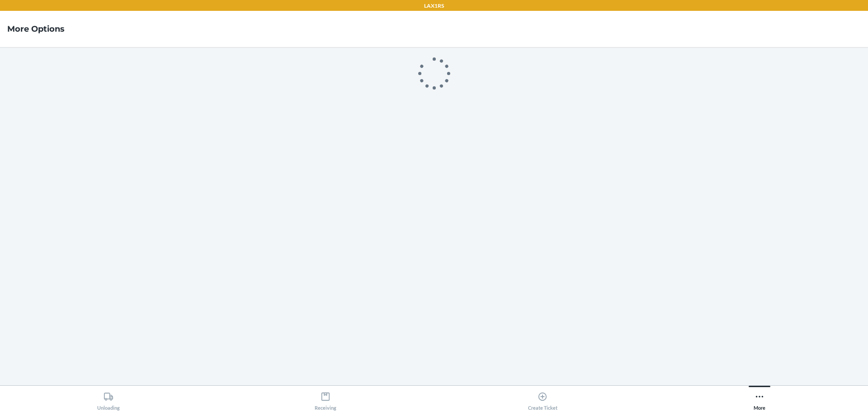 This screenshot has width=868, height=412. I want to click on button: Create Ticket, so click(542, 398).